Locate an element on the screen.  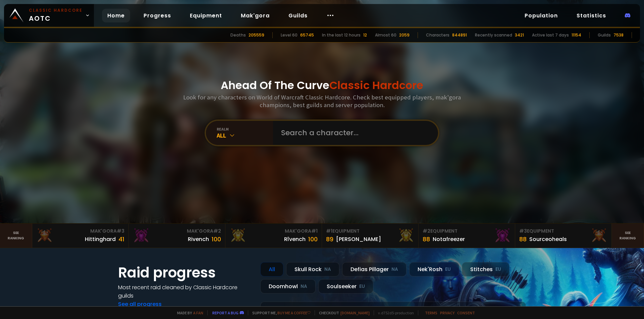
div: Deaths is located at coordinates (238, 35).